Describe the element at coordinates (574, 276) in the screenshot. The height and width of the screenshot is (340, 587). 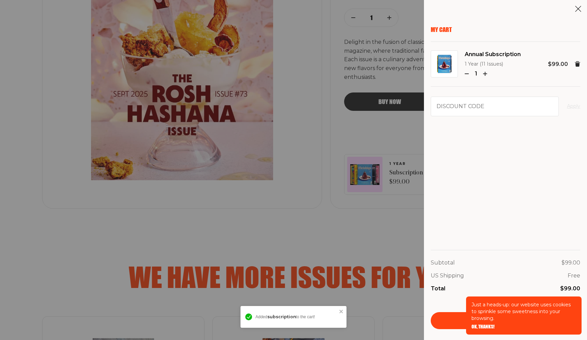
I see `p: Free` at that location.